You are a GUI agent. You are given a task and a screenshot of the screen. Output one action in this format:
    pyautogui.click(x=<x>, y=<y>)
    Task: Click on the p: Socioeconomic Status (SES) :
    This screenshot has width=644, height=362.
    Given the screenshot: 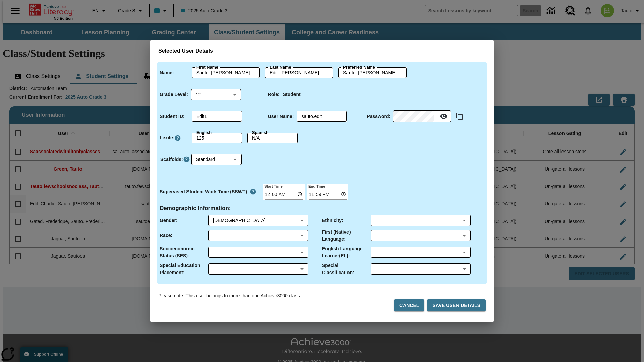 What is the action you would take?
    pyautogui.click(x=184, y=252)
    